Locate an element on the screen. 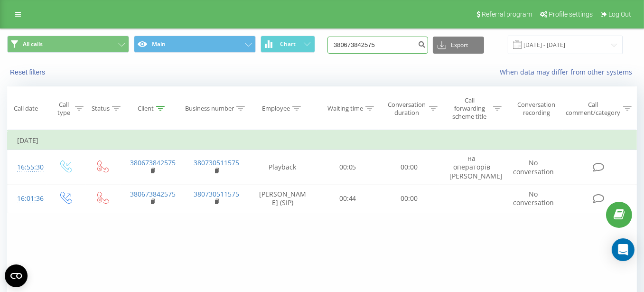 The width and height of the screenshot is (644, 292). div: 16:01:36 is located at coordinates (27, 198).